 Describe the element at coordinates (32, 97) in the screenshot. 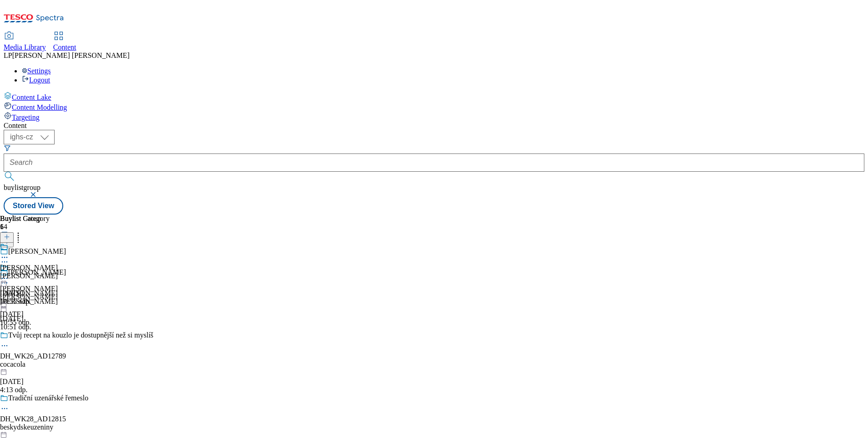

I see `span: Content Lake` at that location.